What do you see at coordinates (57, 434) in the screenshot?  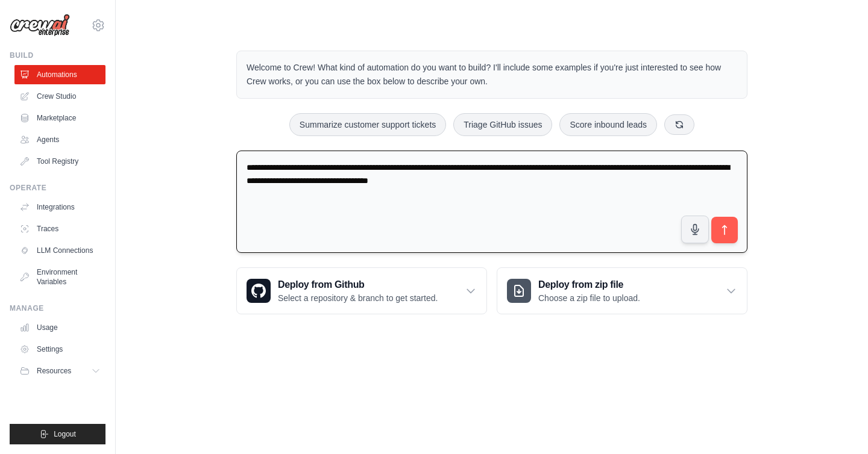 I see `button: Logout` at bounding box center [57, 434].